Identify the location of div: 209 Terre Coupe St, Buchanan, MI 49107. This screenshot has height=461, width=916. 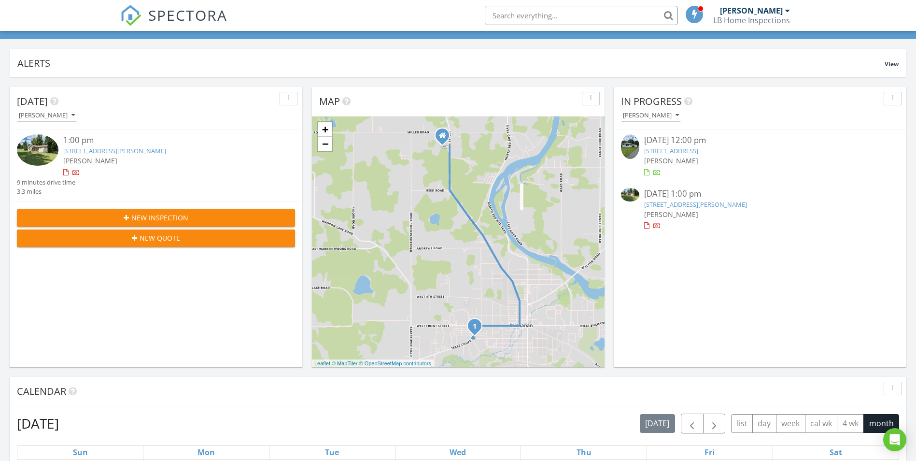
(477, 328).